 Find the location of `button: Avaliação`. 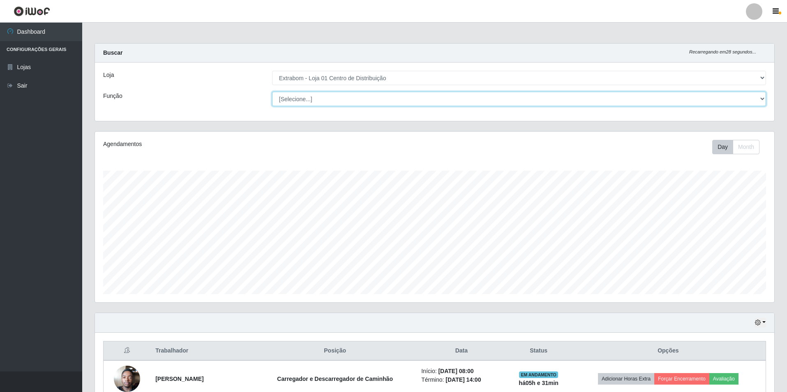

button: Avaliação is located at coordinates (724, 379).